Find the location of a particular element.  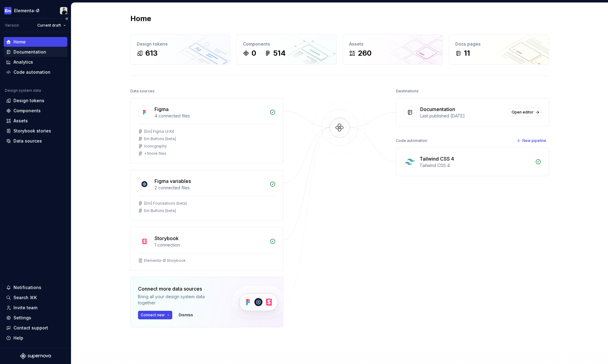

button: Dismiss is located at coordinates (186, 315).